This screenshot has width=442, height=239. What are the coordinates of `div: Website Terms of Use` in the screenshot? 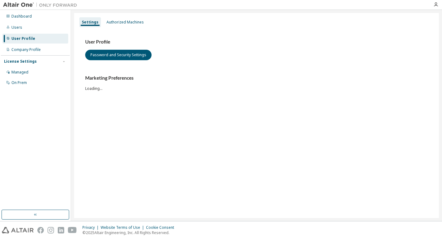 It's located at (123, 227).